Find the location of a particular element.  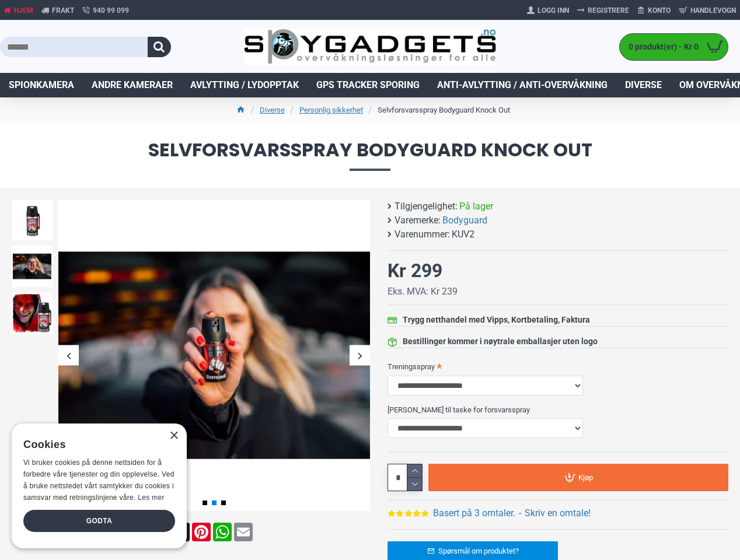

span: Vi bruker cookies på denne nettsiden for å forbedre våre tjenester og din opplevelse. Ved å bruke... is located at coordinates (99, 479).